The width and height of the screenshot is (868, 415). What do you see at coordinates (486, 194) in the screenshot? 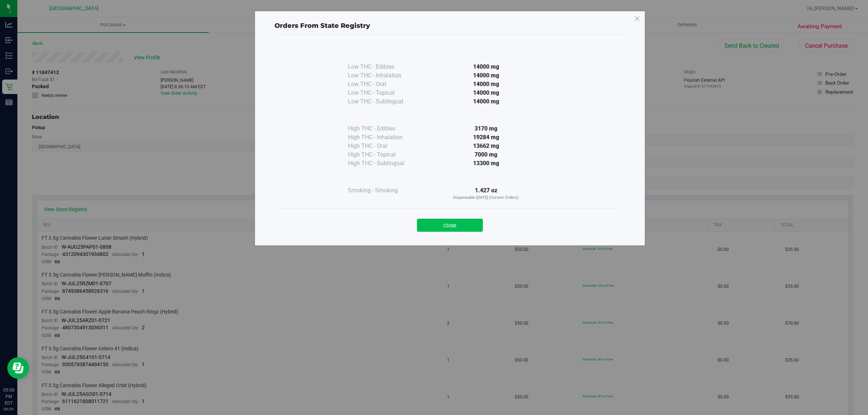
I see `div: 1.427 oz` at bounding box center [486, 194].